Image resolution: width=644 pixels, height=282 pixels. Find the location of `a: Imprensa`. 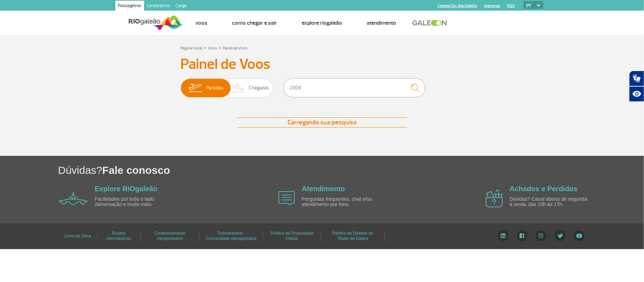

a: Imprensa is located at coordinates (492, 5).